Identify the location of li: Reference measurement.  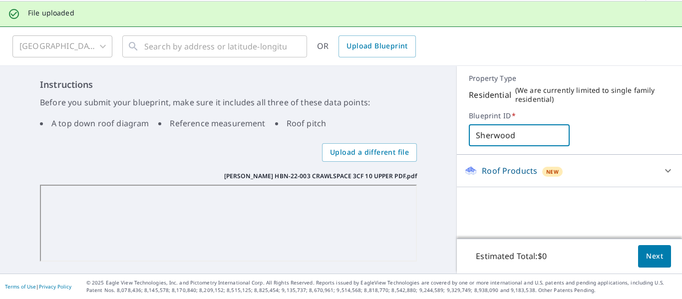
(212, 123).